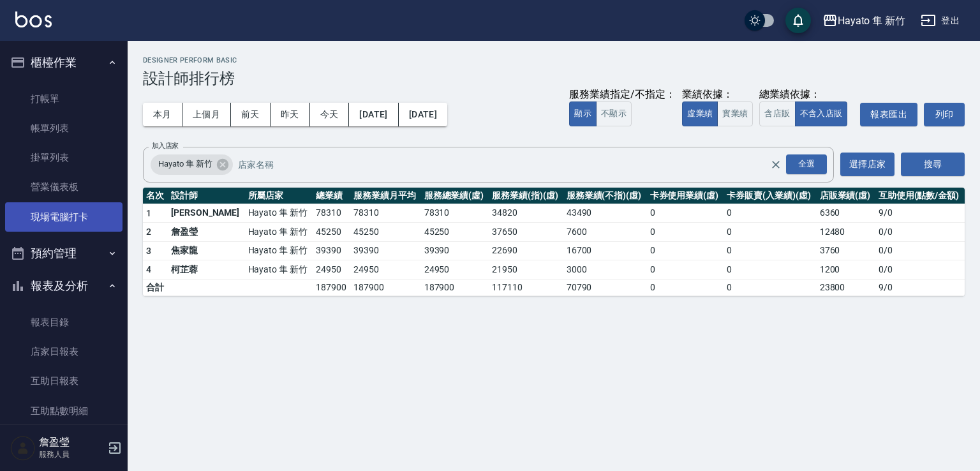 Image resolution: width=980 pixels, height=471 pixels. Describe the element at coordinates (330, 114) in the screenshot. I see `button: 今天` at that location.